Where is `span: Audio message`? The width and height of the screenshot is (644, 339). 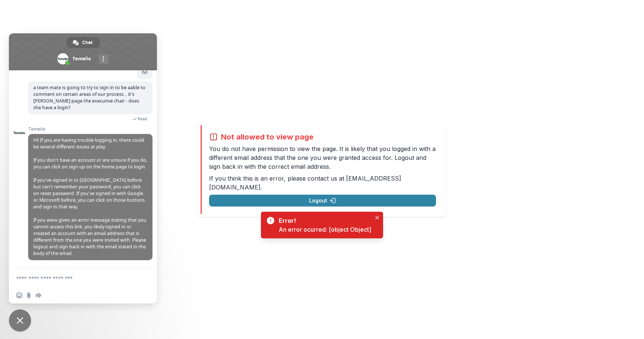 span: Audio message is located at coordinates (39, 295).